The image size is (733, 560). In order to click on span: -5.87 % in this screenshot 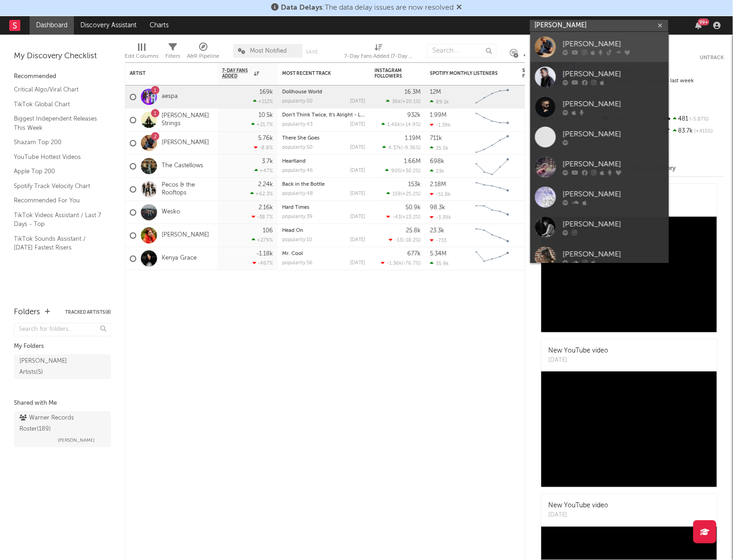, I will do `click(699, 119)`.